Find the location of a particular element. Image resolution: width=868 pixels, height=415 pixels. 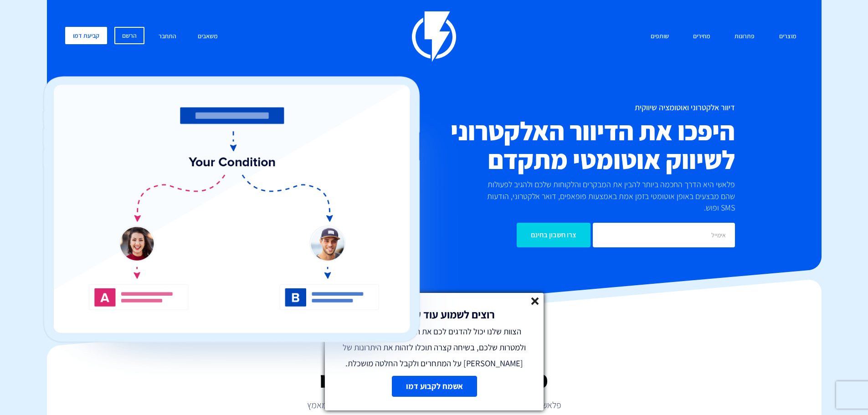

a: התחבר is located at coordinates (167, 36).